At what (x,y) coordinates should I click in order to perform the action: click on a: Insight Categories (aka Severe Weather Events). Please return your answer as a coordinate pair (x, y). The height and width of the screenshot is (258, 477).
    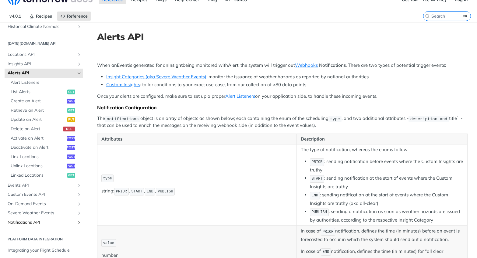
    Looking at the image, I should click on (156, 77).